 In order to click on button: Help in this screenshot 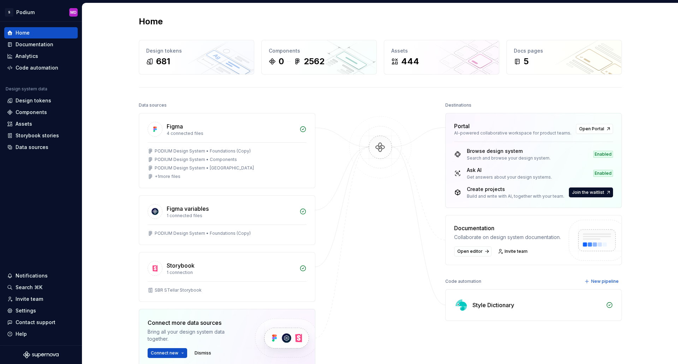, I will do `click(41, 334)`.